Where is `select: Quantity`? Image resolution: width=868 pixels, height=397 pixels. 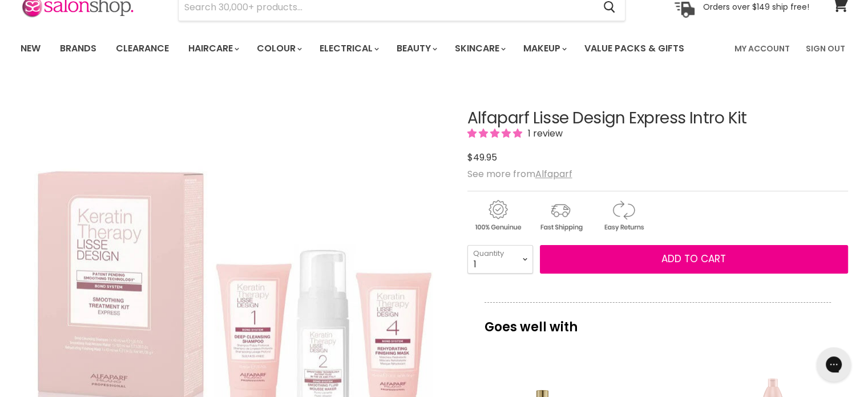
select: Quantity is located at coordinates (500, 259).